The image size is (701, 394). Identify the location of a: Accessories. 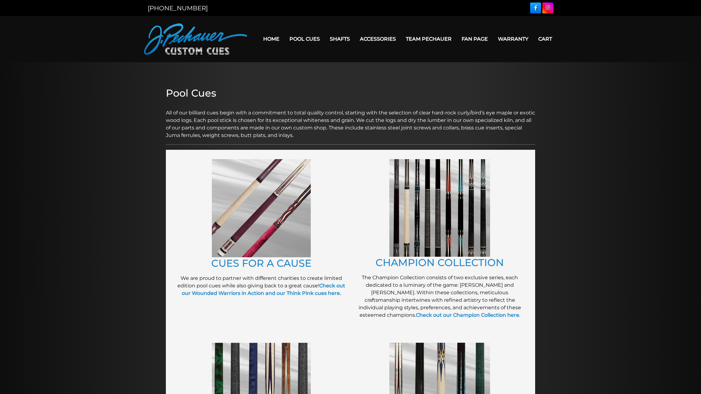
(378, 39).